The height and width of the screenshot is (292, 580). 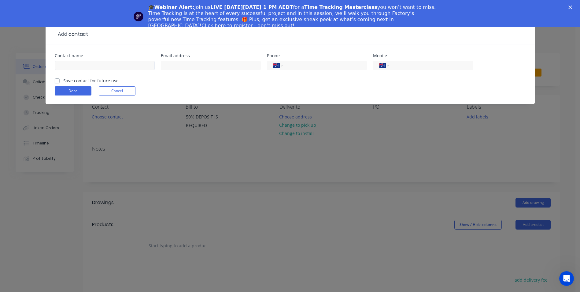 What do you see at coordinates (139, 17) in the screenshot?
I see `img: Profile image for Team` at bounding box center [139, 17].